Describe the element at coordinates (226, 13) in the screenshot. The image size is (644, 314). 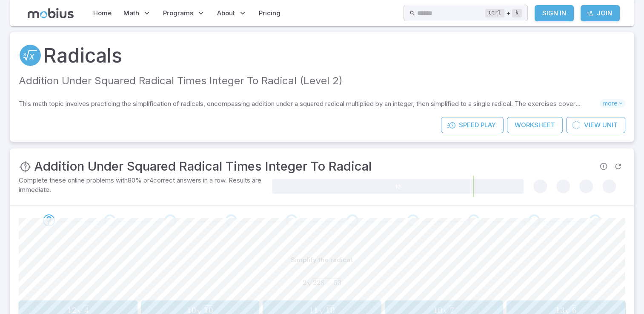
I see `span: About` at that location.